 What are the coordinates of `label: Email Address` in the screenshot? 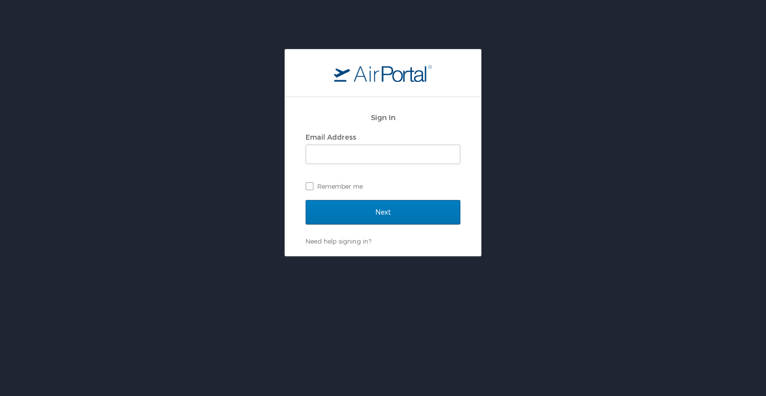 It's located at (331, 137).